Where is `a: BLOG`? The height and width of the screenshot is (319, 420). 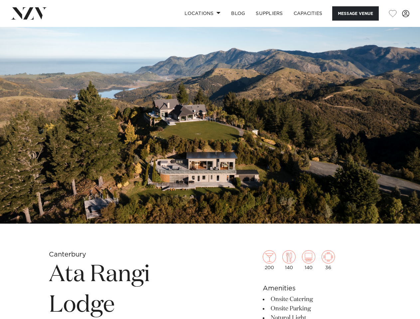
a: BLOG is located at coordinates (238, 13).